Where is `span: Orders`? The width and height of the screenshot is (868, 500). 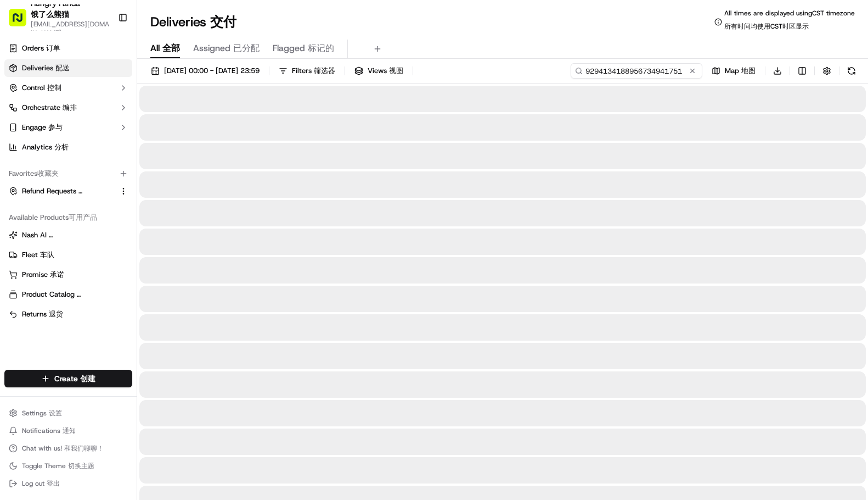 span: Orders is located at coordinates (41, 48).